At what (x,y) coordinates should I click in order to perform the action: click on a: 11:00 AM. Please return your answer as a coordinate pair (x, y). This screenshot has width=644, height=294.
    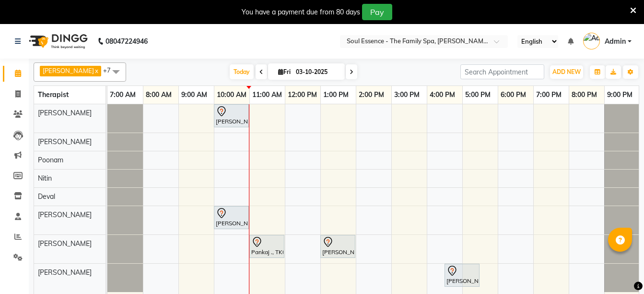
    Looking at the image, I should click on (267, 95).